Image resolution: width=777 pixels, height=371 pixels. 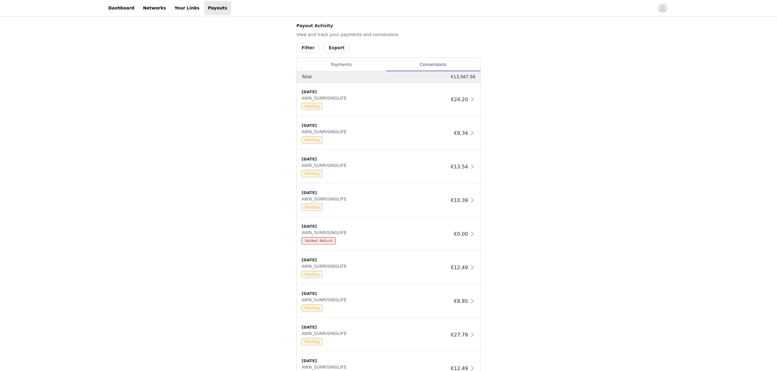 I want to click on a: Dashboard, so click(x=121, y=8).